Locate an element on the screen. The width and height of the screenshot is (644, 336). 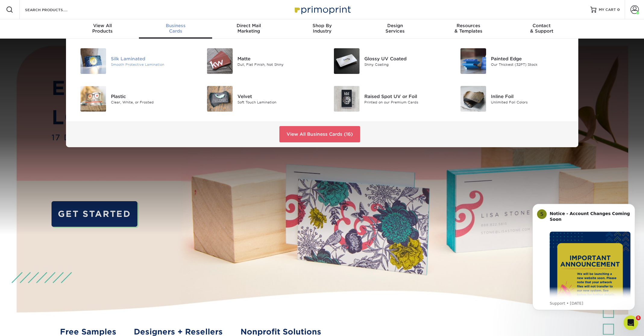
p: Message from Support, sent 1w ago is located at coordinates (67, 108).